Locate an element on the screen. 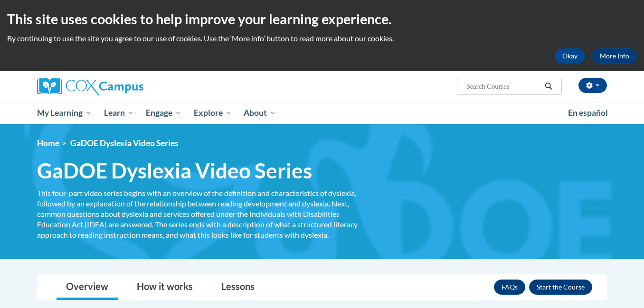 This screenshot has height=308, width=644. a: Cox Campus is located at coordinates (127, 86).